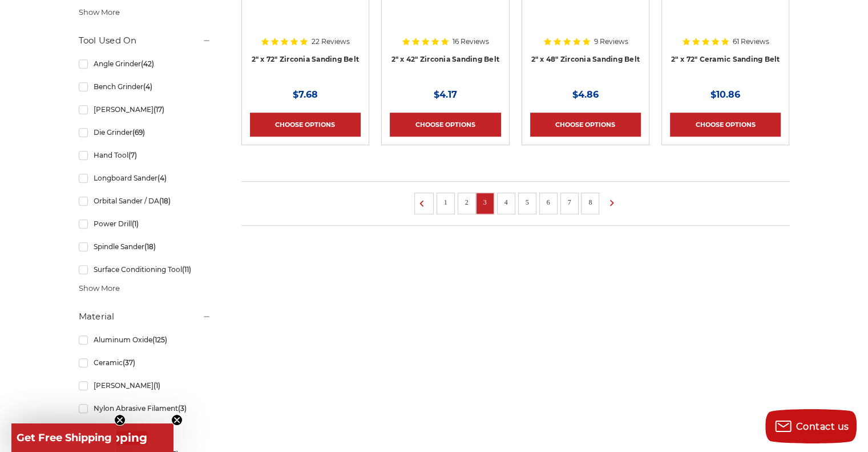 This screenshot has height=452, width=868. Describe the element at coordinates (446, 58) in the screenshot. I see `a: 2" x 42" Zirconia Sanding Belt` at that location.